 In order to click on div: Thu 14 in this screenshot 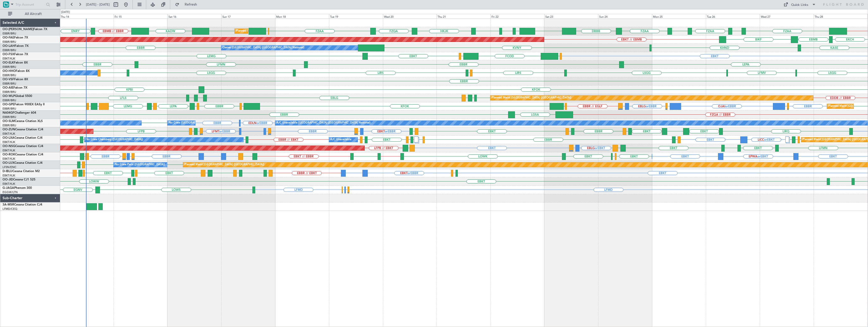, I will do `click(87, 16)`.